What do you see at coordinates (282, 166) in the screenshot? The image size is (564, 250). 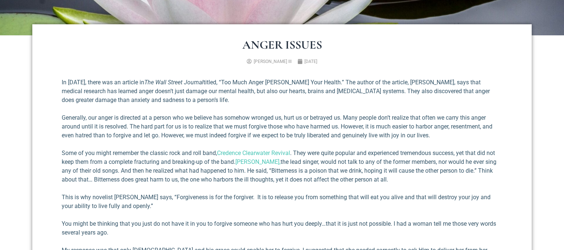 I see `p: Some of you might remember the classic rock and roll band, . They were quite popular and experien...` at bounding box center [282, 166].